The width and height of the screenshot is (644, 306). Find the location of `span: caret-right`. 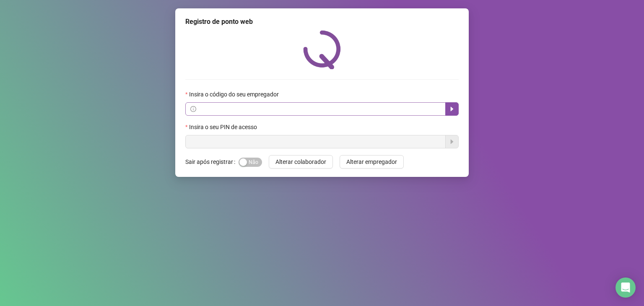

span: caret-right is located at coordinates (452, 109).